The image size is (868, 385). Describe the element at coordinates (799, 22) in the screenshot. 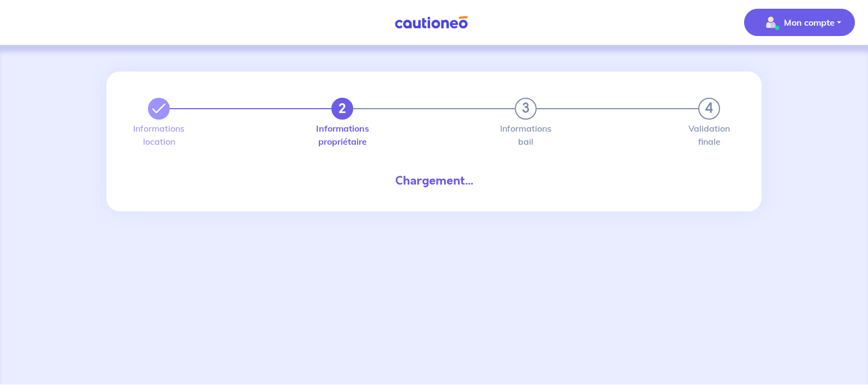

I see `button: illu_account_valid_menu.svgMon compte` at that location.